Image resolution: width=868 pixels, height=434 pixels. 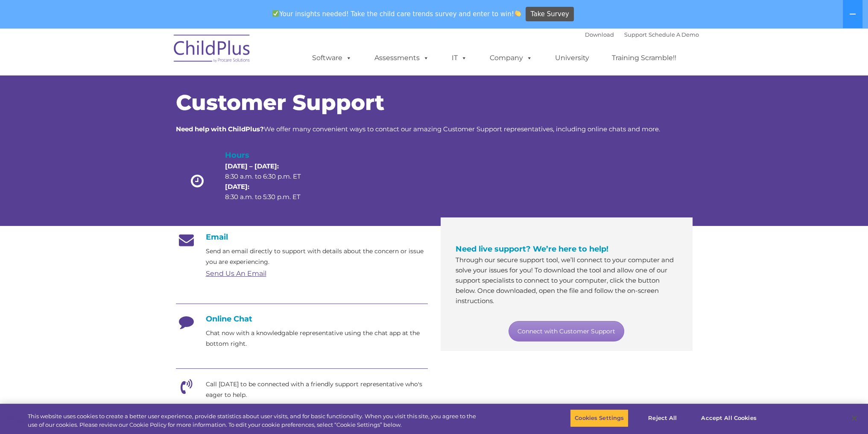 What do you see at coordinates (854, 418) in the screenshot?
I see `button: Close` at bounding box center [854, 418].